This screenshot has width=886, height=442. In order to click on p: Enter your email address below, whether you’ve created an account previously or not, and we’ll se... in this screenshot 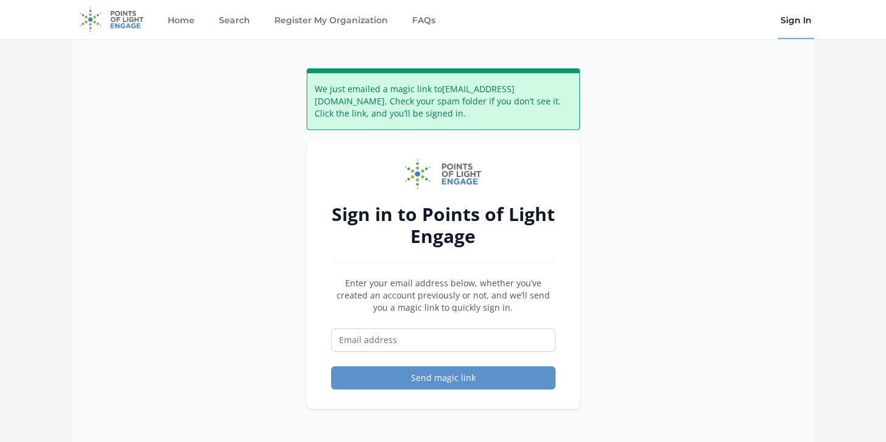, I will do `click(443, 295)`.